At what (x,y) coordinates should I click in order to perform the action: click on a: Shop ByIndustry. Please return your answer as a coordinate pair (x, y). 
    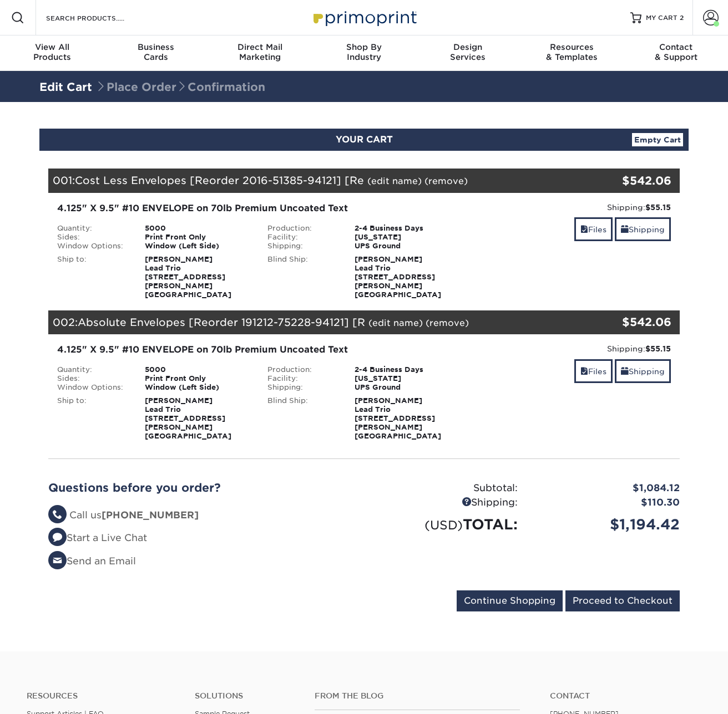
    Looking at the image, I should click on (364, 53).